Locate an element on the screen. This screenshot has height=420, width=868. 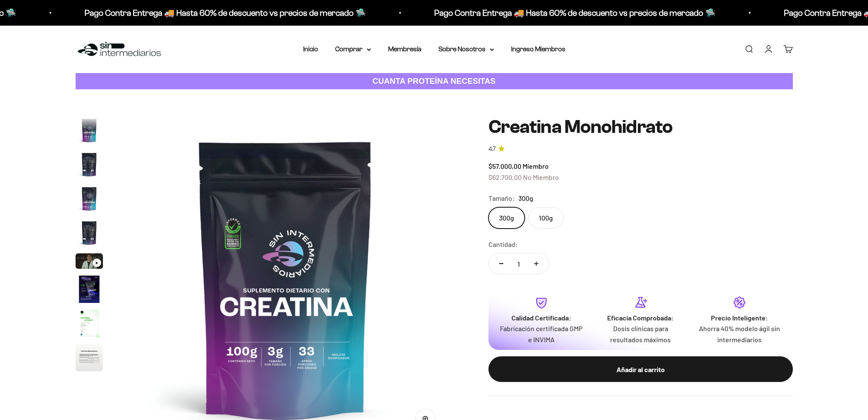
button: Ir al artículo 3 is located at coordinates (90, 199).